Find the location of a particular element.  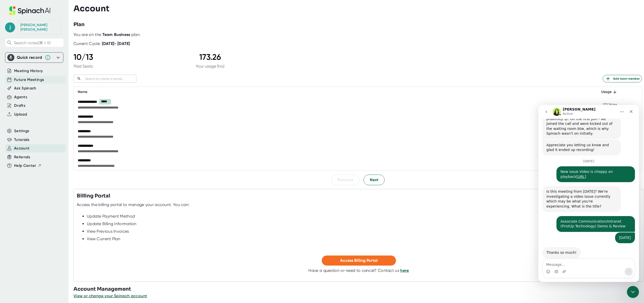

button: go back is located at coordinates (8, 7).